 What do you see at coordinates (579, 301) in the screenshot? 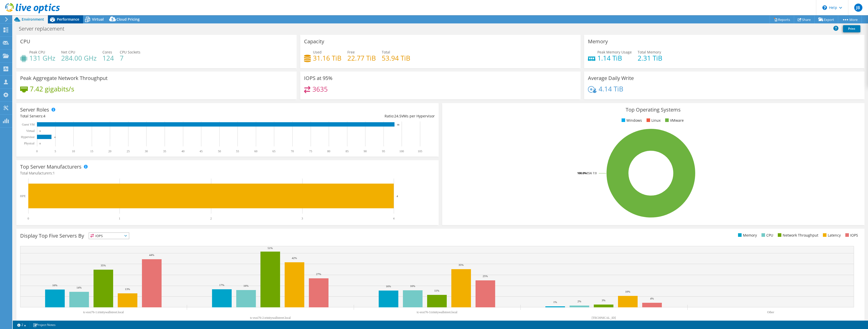
I see `text: 2%` at bounding box center [579, 301].